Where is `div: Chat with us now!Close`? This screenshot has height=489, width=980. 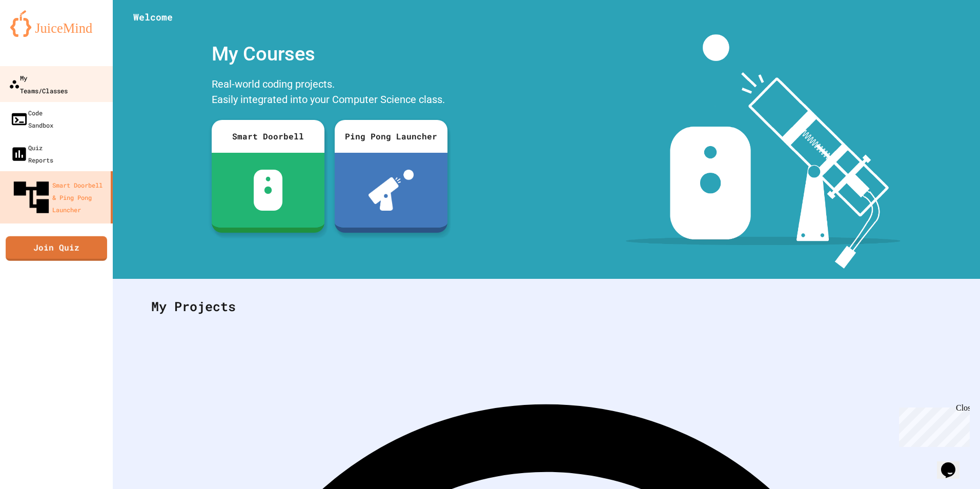 div: Chat with us now!Close is located at coordinates (37, 34).